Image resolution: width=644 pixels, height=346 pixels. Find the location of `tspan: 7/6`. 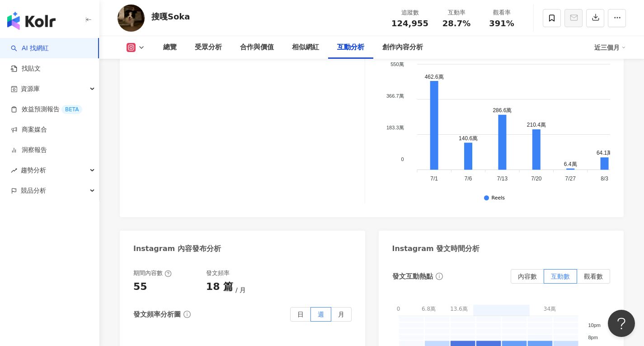

tspan: 7/6 is located at coordinates (468, 179).